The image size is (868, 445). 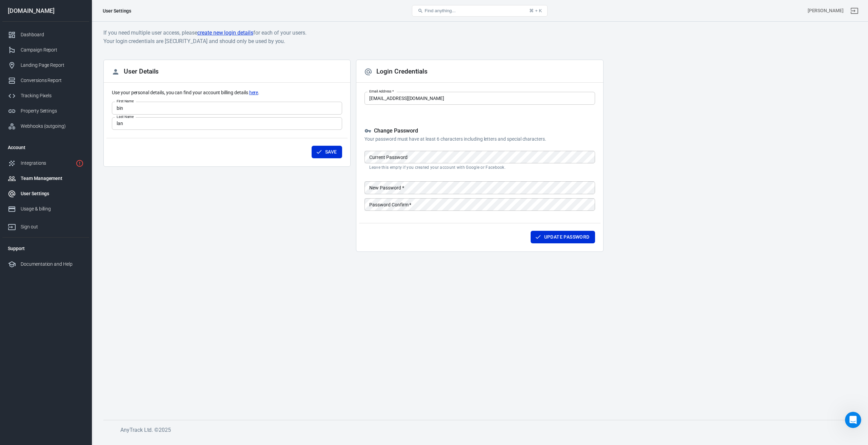 What do you see at coordinates (46, 96) in the screenshot?
I see `a: Tracking Pixels` at bounding box center [46, 96].